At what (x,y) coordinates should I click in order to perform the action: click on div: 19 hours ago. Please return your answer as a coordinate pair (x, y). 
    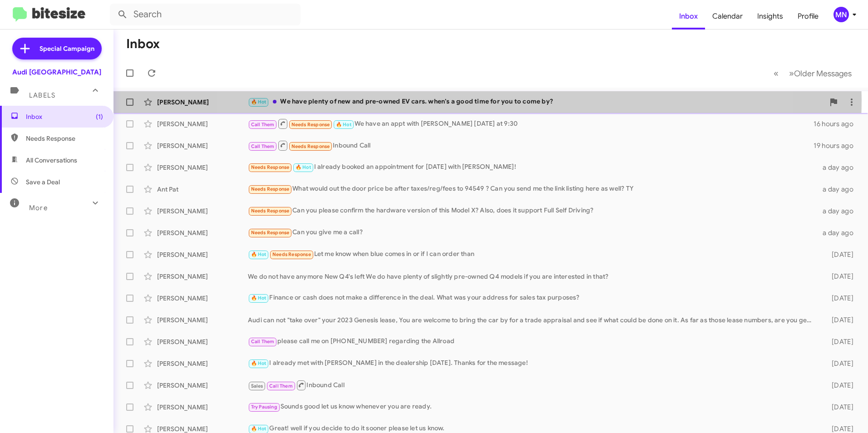
    Looking at the image, I should click on (837, 146).